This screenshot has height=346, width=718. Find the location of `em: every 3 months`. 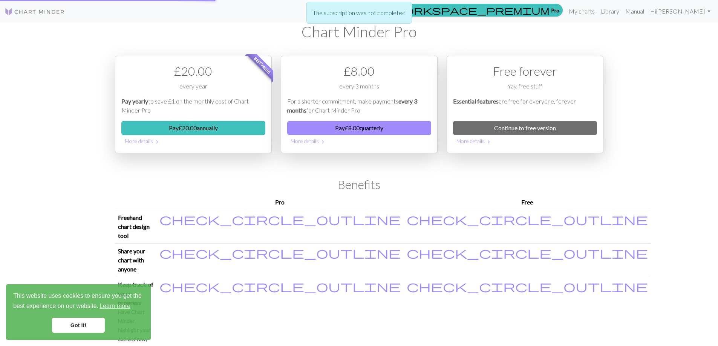

em: every 3 months is located at coordinates (352, 106).